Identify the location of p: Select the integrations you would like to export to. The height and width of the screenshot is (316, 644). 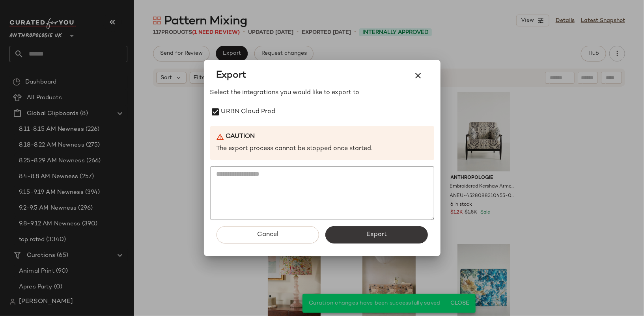
(322, 93).